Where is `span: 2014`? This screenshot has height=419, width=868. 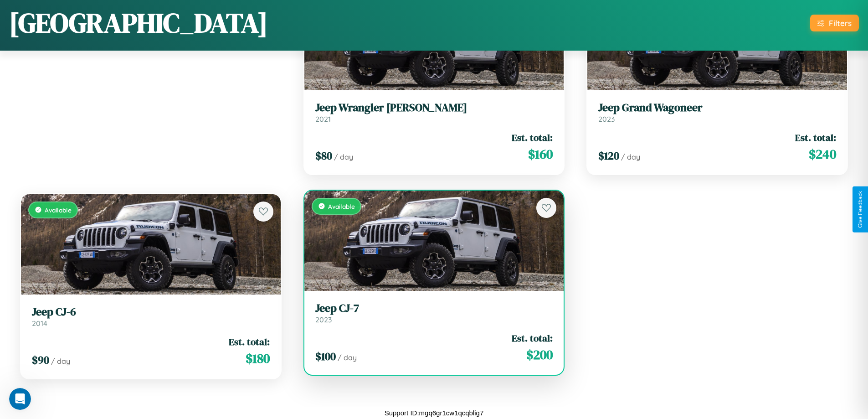
span: 2014 is located at coordinates (39, 323).